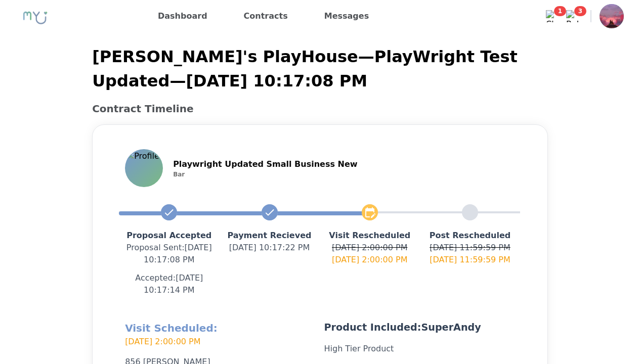 This screenshot has width=640, height=364. What do you see at coordinates (346, 16) in the screenshot?
I see `a: Messages` at bounding box center [346, 16].